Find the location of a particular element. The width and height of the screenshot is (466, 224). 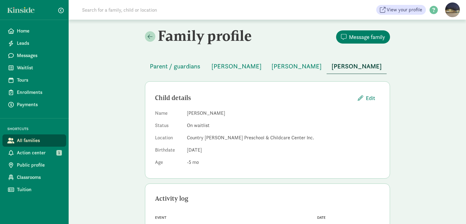

span: -5 is located at coordinates (193, 162).